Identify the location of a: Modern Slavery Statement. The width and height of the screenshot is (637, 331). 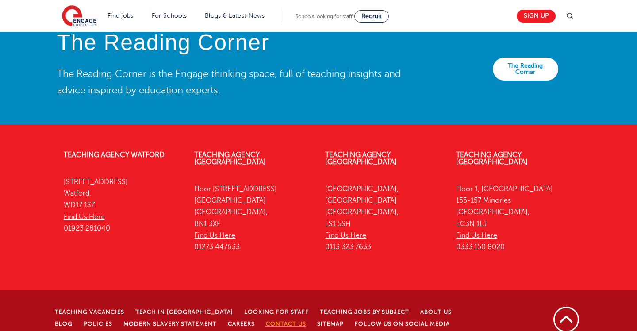
(170, 324).